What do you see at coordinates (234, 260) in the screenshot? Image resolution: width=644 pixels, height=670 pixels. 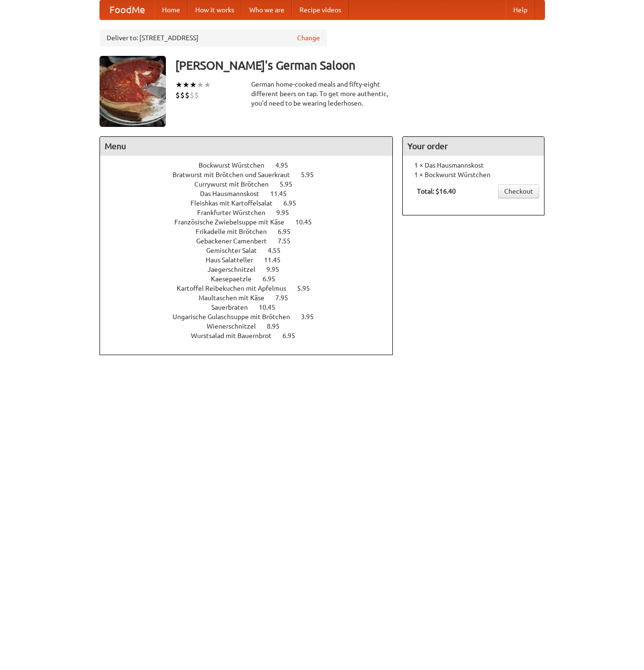 I see `span: Haus Salatteller` at bounding box center [234, 260].